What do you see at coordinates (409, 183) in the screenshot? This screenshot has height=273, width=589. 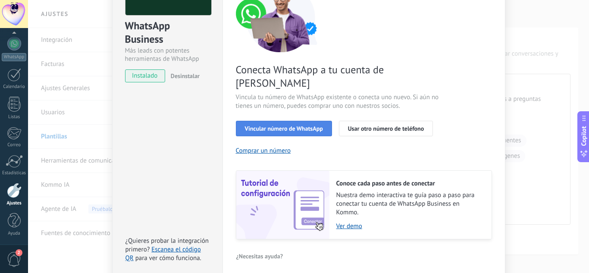 I see `h2: Conoce cada paso antes de conectar` at bounding box center [409, 183].